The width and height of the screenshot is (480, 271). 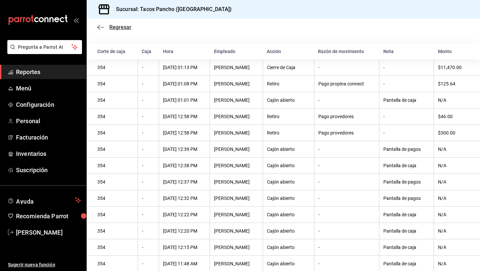 What do you see at coordinates (48, 153) in the screenshot?
I see `span: Inventarios` at bounding box center [48, 153].